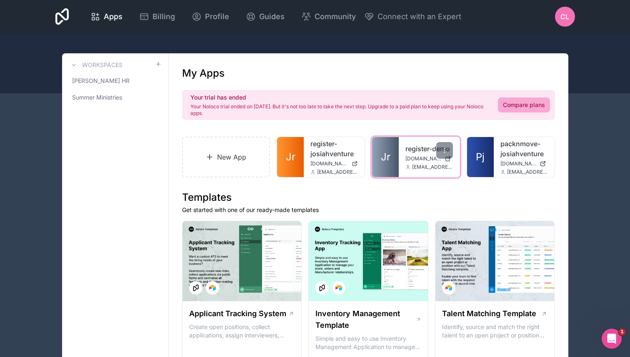 Image resolution: width=630 pixels, height=357 pixels. What do you see at coordinates (272, 17) in the screenshot?
I see `span: Guides` at bounding box center [272, 17].